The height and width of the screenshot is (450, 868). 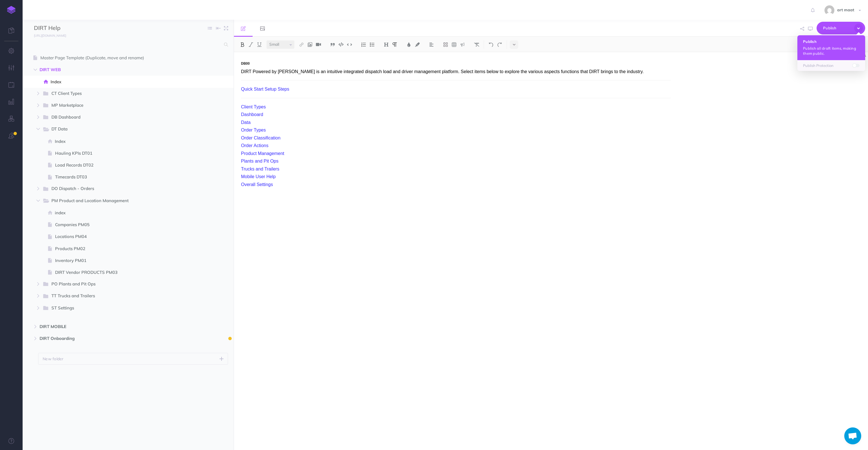 What do you see at coordinates (254, 130) in the screenshot?
I see `a: Order Types` at bounding box center [254, 130].